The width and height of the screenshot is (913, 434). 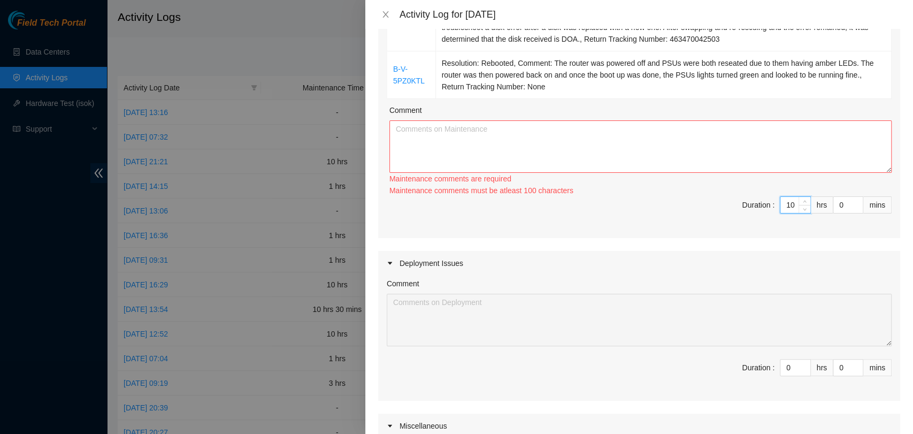 What do you see at coordinates (409, 75) in the screenshot?
I see `a: B-V-5PZ0KTL` at bounding box center [409, 75].